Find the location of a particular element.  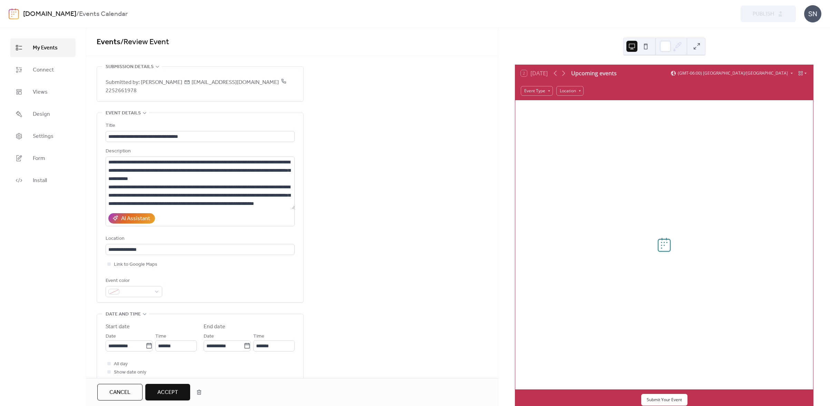

span: Install is located at coordinates (40, 181).